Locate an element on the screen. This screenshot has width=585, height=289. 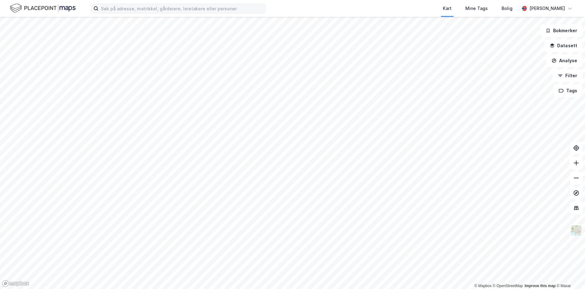
div: Mine Tags is located at coordinates (477, 8).